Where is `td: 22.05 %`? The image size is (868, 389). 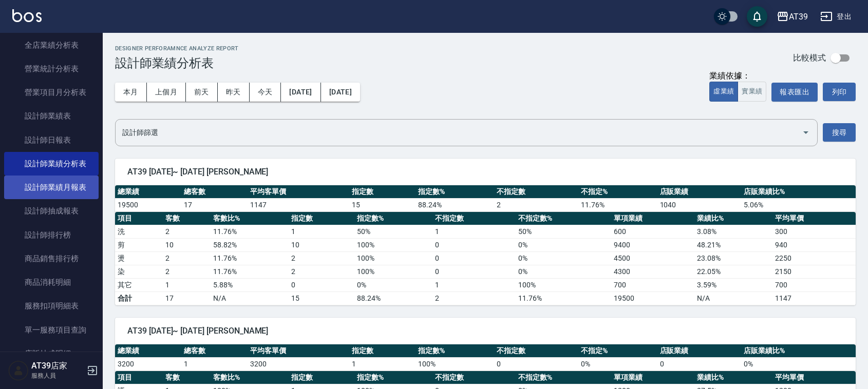
td: 22.05 % is located at coordinates (734, 271).